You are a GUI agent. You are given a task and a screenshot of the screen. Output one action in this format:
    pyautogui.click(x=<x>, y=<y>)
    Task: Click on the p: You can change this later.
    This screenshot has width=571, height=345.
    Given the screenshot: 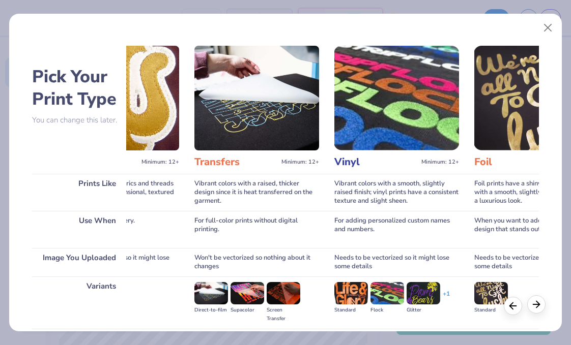 What is the action you would take?
    pyautogui.click(x=79, y=120)
    